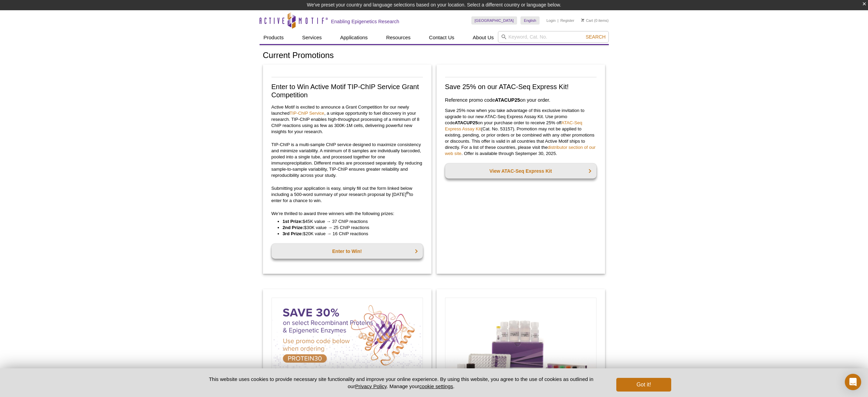 This screenshot has height=397, width=868. What do you see at coordinates (521, 100) in the screenshot?
I see `h3: Reference promo code on your order.` at bounding box center [521, 100].